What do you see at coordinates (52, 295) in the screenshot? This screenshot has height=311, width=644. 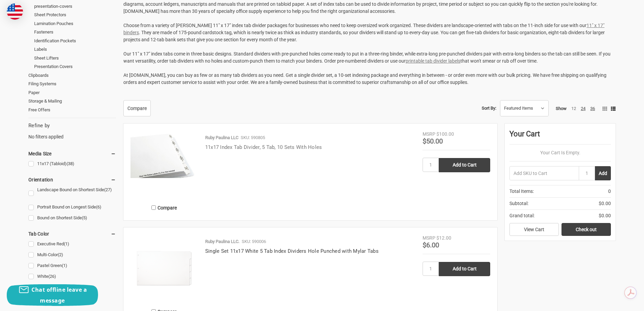 I see `button: Chat offline leave a message` at bounding box center [52, 295].